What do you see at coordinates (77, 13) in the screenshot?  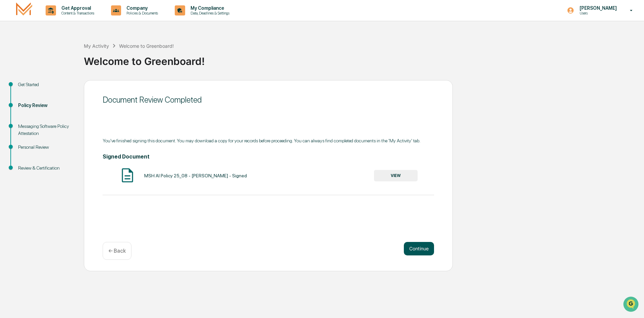 I see `p: Content & Transactions` at bounding box center [77, 13].